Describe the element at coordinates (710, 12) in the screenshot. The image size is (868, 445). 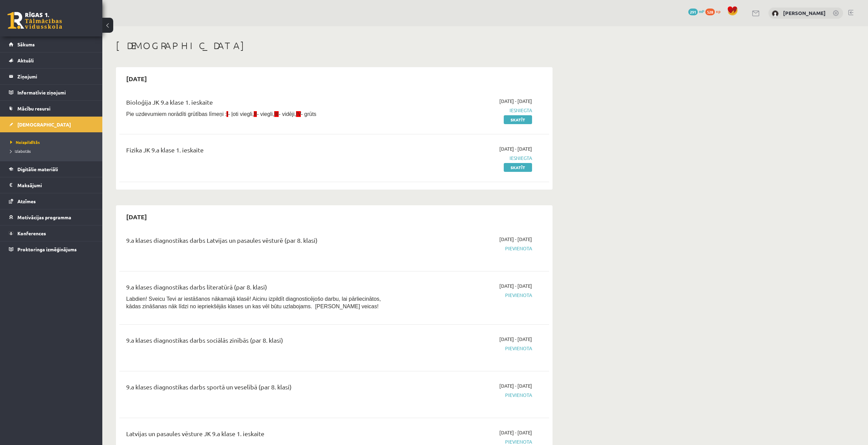
I see `span: 528` at that location.